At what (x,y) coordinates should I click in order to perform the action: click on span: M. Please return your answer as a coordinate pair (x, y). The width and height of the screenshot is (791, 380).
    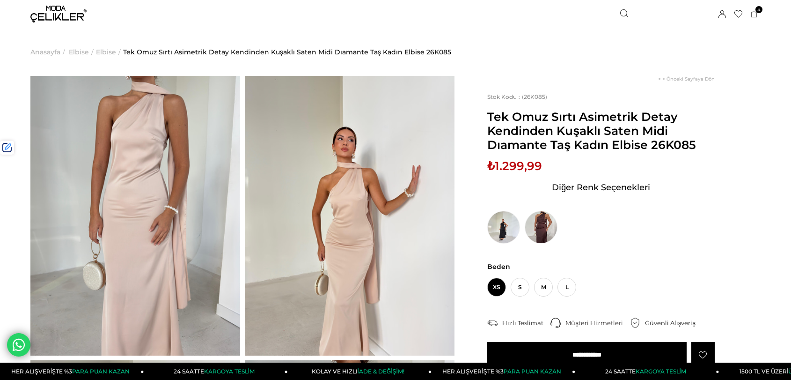
    Looking at the image, I should click on (543, 287).